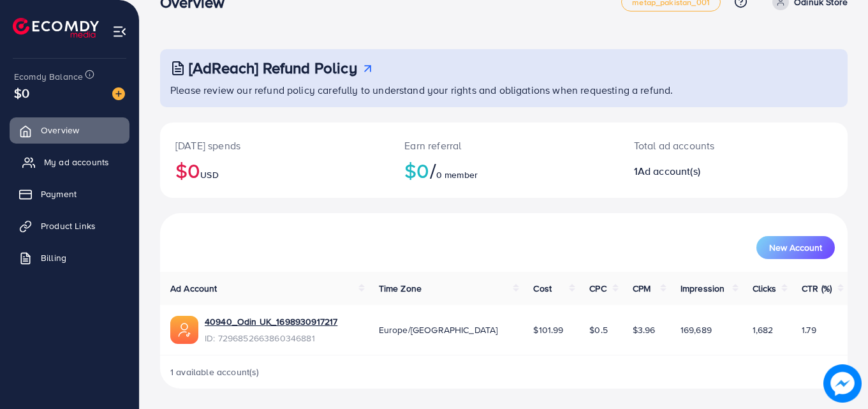 The image size is (868, 409). Describe the element at coordinates (48, 76) in the screenshot. I see `span: Ecomdy Balance` at that location.